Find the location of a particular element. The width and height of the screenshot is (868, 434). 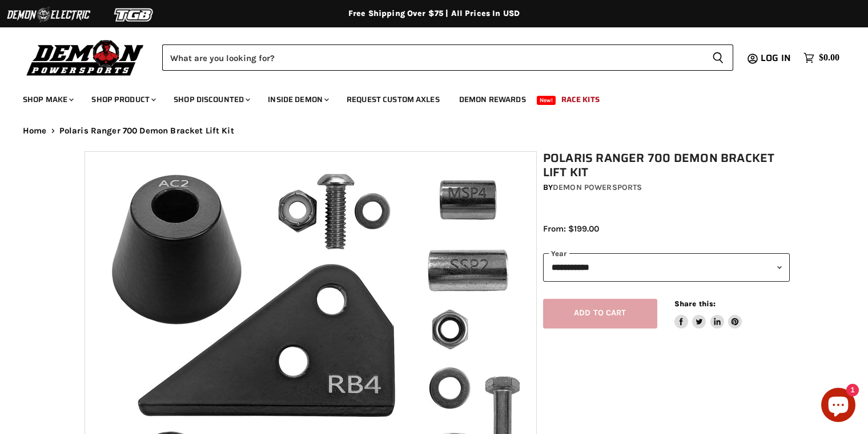

a: Demon Powersports is located at coordinates (598, 188).